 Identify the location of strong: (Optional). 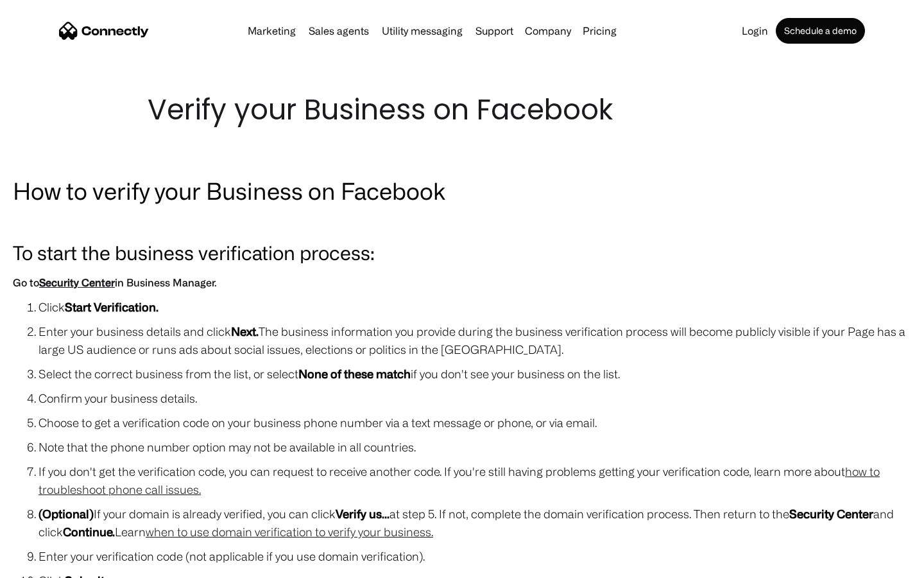
(66, 514).